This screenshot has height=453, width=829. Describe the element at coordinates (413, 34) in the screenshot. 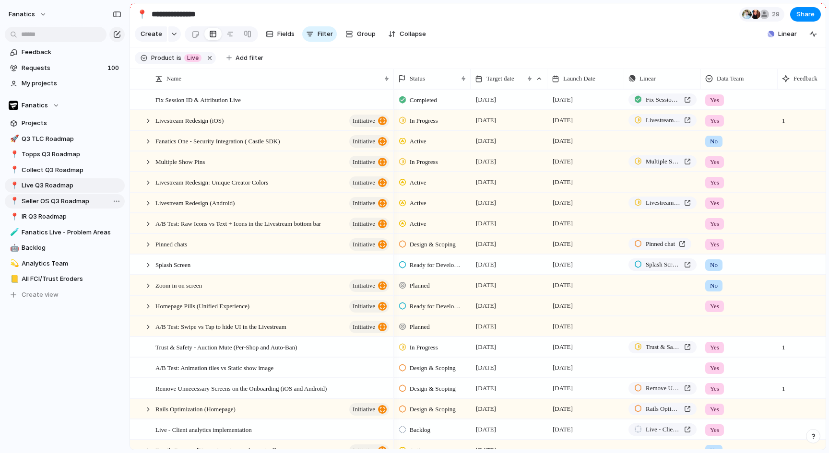

I see `span: Collapse` at that location.